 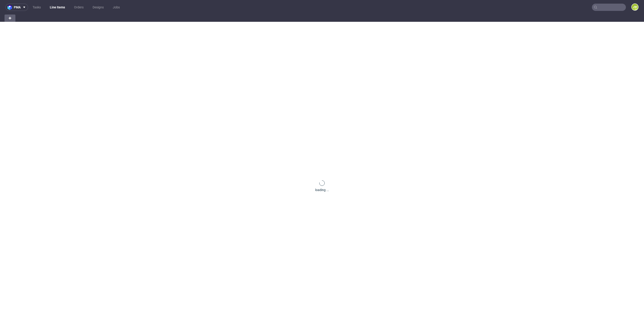 I want to click on a: Tasks, so click(x=37, y=7).